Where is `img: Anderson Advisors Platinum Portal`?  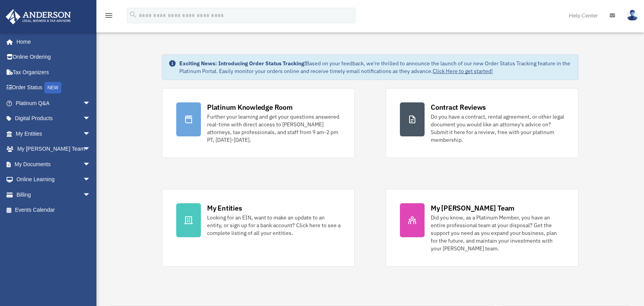 img: Anderson Advisors Platinum Portal is located at coordinates (38, 16).